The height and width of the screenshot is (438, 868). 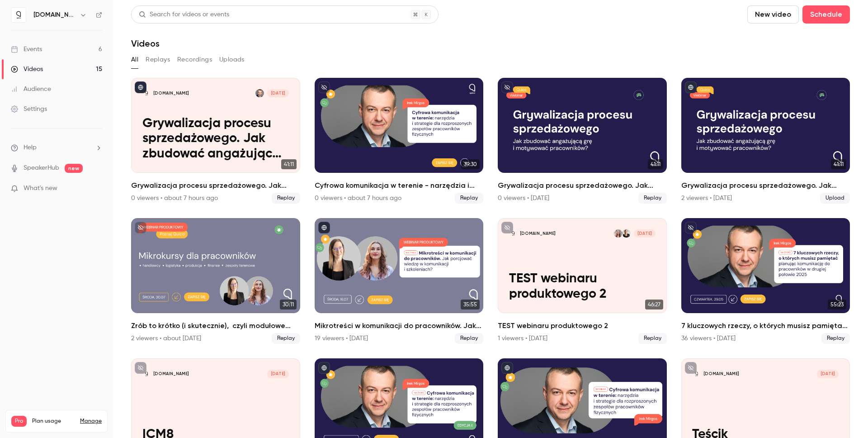 What do you see at coordinates (766, 281) in the screenshot?
I see `li: 7 kluczowych rzeczy, o których musisz pamiętać planując komunikację do pracowników w drugiej poło...` at bounding box center [766, 281].